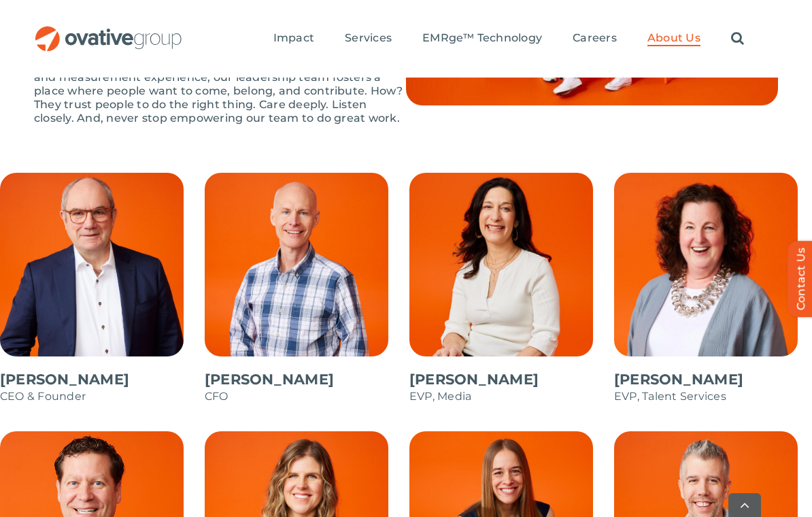  Describe the element at coordinates (220, 91) in the screenshot. I see `p: At Ovative, we’re led by industry pros. With decades of media and measurement experience, our lea...` at that location.